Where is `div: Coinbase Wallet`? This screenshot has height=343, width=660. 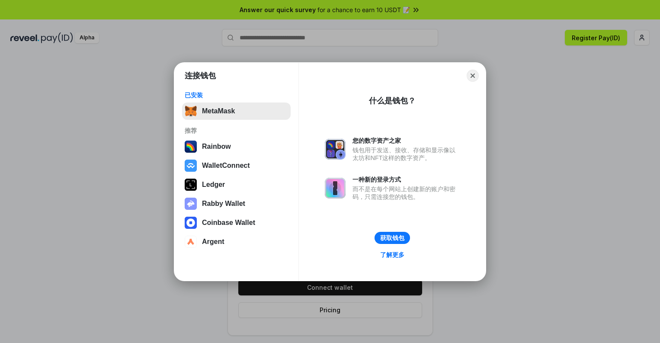 div: Coinbase Wallet is located at coordinates (228, 223).